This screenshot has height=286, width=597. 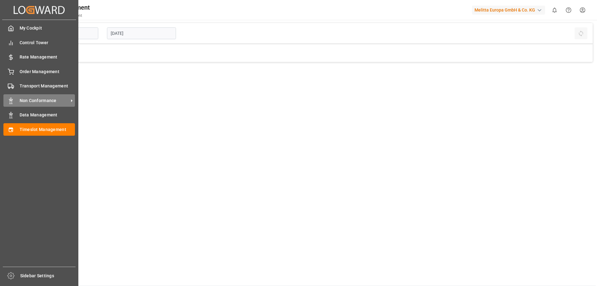 What do you see at coordinates (39, 28) in the screenshot?
I see `a: My Cockpit` at bounding box center [39, 28].